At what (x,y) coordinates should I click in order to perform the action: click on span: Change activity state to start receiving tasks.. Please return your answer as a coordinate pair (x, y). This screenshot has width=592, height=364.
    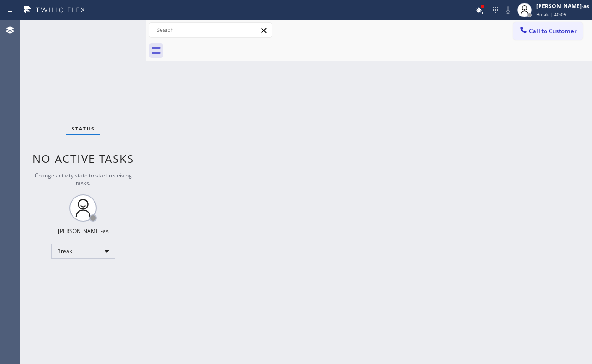
    Looking at the image, I should click on (83, 179).